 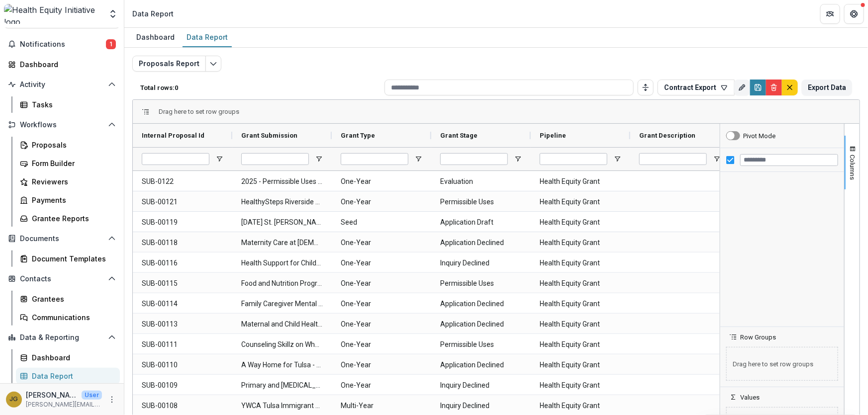 What do you see at coordinates (68, 145) in the screenshot?
I see `a: Proposals` at bounding box center [68, 145].